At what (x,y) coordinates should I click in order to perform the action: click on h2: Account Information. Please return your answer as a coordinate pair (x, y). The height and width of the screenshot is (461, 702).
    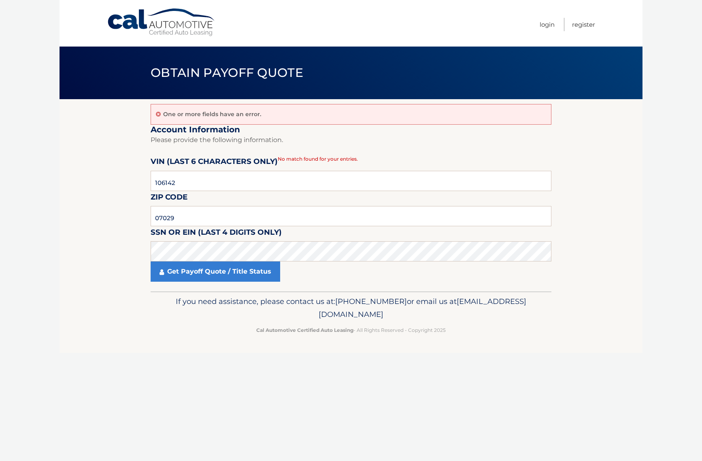
    Looking at the image, I should click on (351, 130).